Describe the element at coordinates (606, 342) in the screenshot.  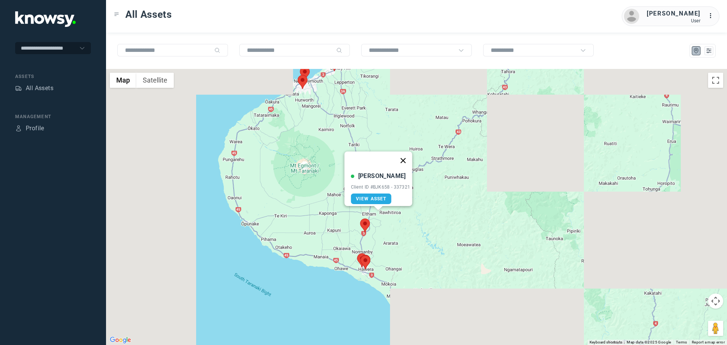
I see `button: Keyboard shortcuts` at that location.